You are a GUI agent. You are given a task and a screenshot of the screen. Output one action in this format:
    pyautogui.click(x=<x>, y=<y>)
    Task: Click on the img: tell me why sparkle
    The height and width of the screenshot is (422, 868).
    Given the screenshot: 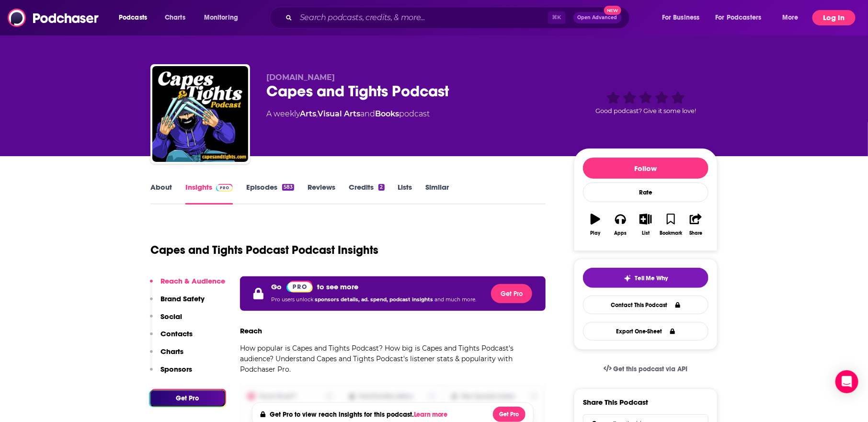 What is the action you would take?
    pyautogui.click(x=627, y=279)
    